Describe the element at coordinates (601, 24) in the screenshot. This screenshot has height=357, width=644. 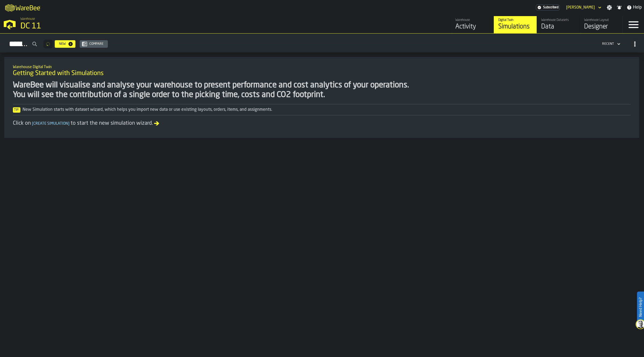
I see `a: link-to-/wh/i/2e91095d-d0fa-471d-87cf-b9f7f81665fc/designer` at that location.